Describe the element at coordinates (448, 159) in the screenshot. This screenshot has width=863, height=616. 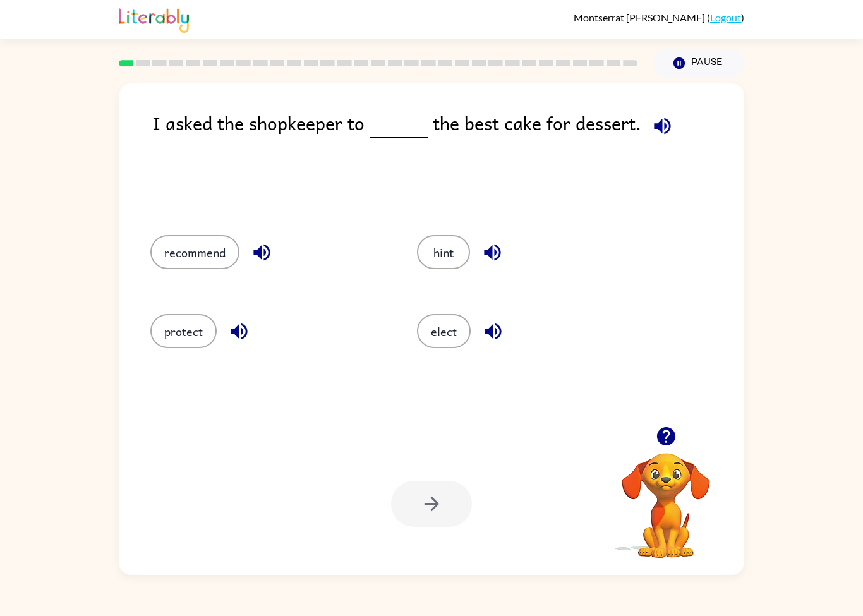
I see `div: I asked the shopkeeper to the best cake for dessert.` at that location.